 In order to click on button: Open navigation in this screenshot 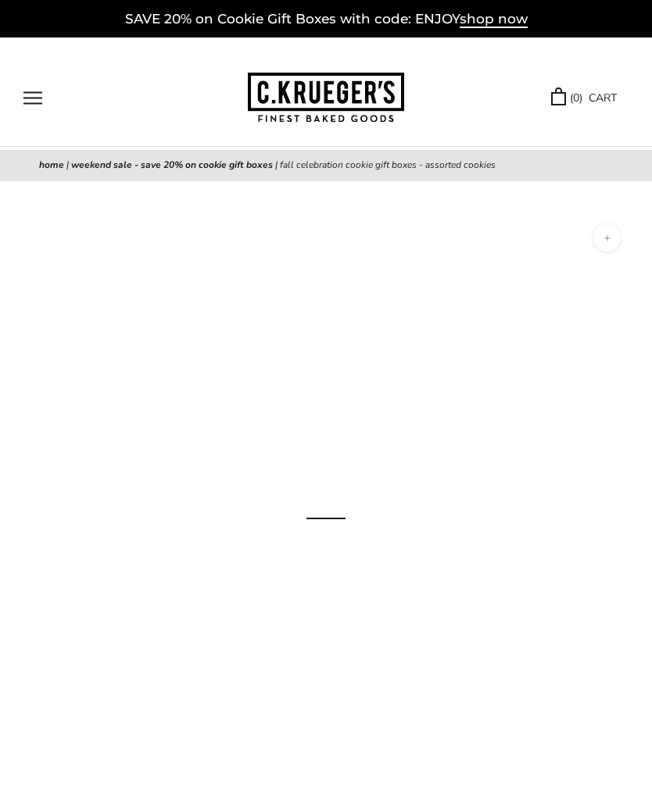, I will do `click(33, 98)`.